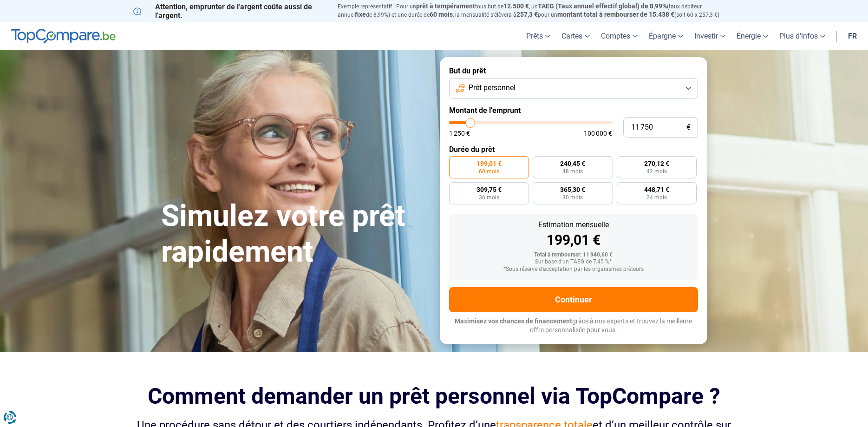 Image resolution: width=868 pixels, height=427 pixels. What do you see at coordinates (575, 36) in the screenshot?
I see `a: Cartes` at bounding box center [575, 36].